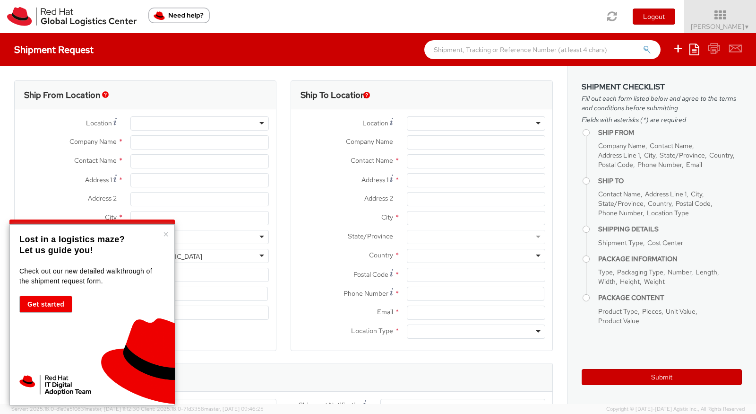  What do you see at coordinates (680, 272) in the screenshot?
I see `span: Number` at bounding box center [680, 272].